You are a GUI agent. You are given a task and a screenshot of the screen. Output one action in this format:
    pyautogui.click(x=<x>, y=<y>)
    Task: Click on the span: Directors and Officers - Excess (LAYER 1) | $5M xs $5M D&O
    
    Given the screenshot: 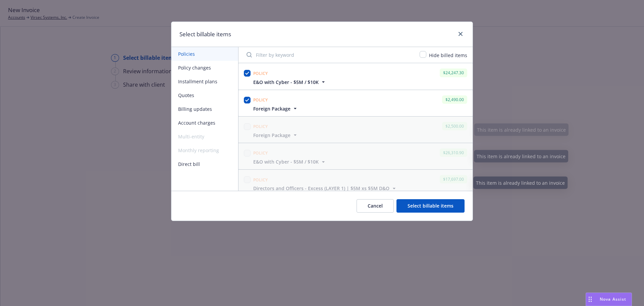 What is the action you would take?
    pyautogui.click(x=322, y=188)
    